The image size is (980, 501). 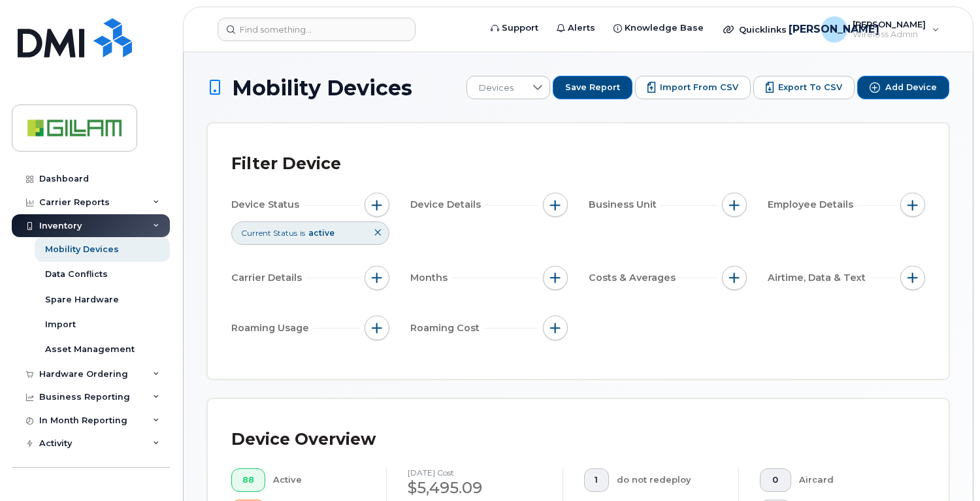 I want to click on span: Costs & Averages, so click(x=634, y=277).